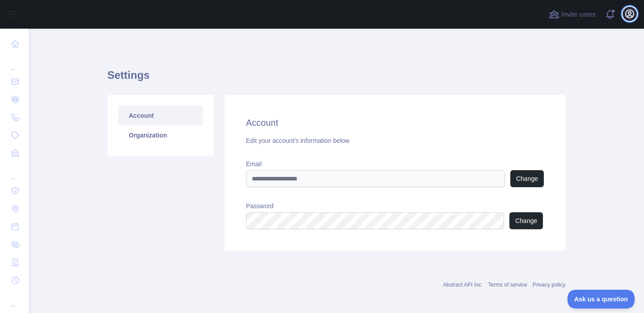 This screenshot has width=644, height=313. What do you see at coordinates (395, 123) in the screenshot?
I see `h2: Account` at bounding box center [395, 123].